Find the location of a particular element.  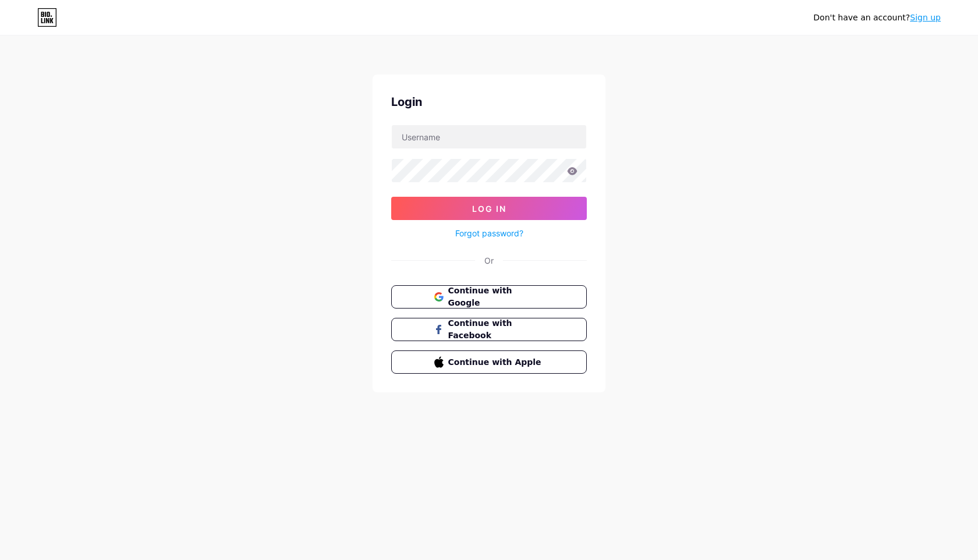

div: Login is located at coordinates (489, 102).